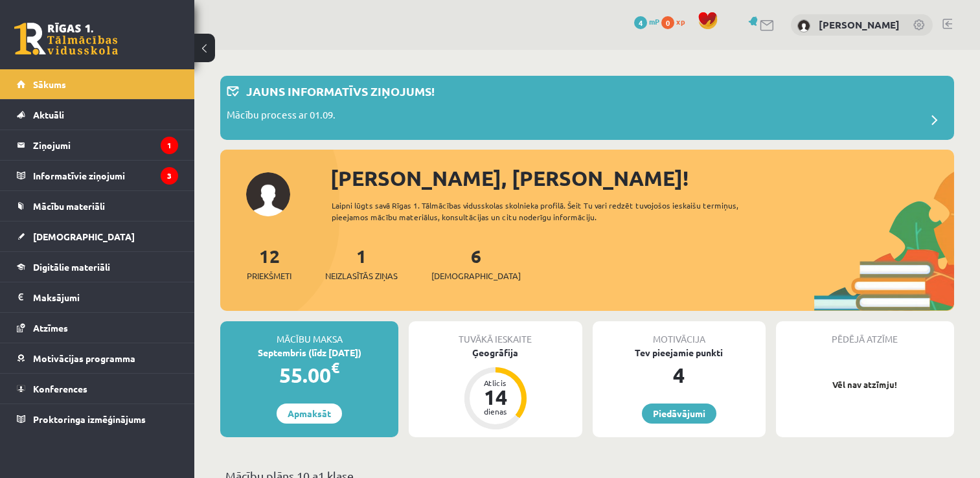 This screenshot has height=478, width=980. Describe the element at coordinates (169, 145) in the screenshot. I see `i: 1` at that location.